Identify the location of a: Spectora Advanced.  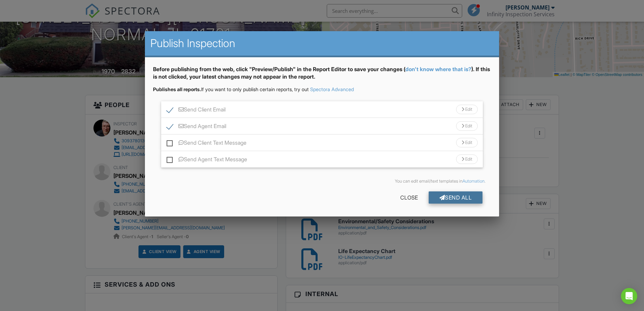
(332, 89).